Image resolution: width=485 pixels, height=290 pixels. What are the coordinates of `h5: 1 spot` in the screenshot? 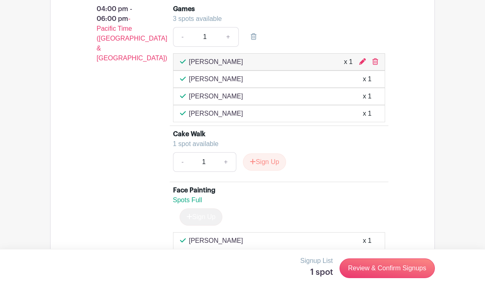 It's located at (316, 273).